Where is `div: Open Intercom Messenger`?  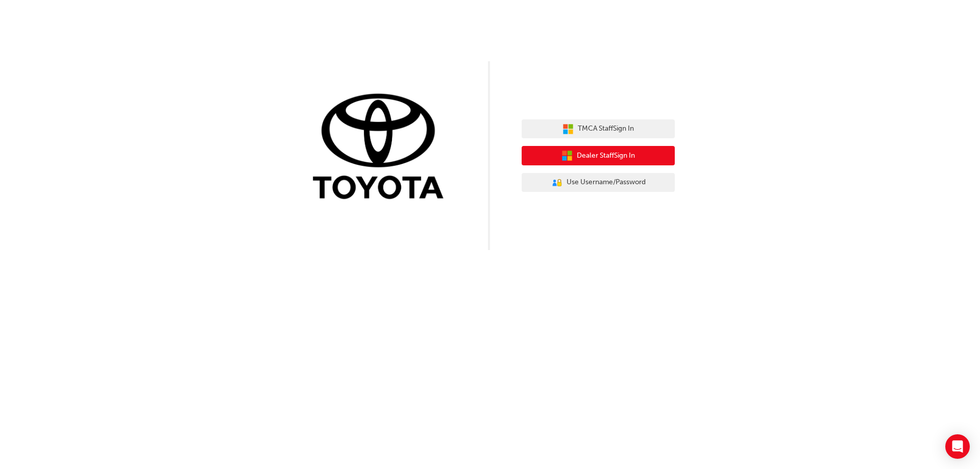 div: Open Intercom Messenger is located at coordinates (958, 446).